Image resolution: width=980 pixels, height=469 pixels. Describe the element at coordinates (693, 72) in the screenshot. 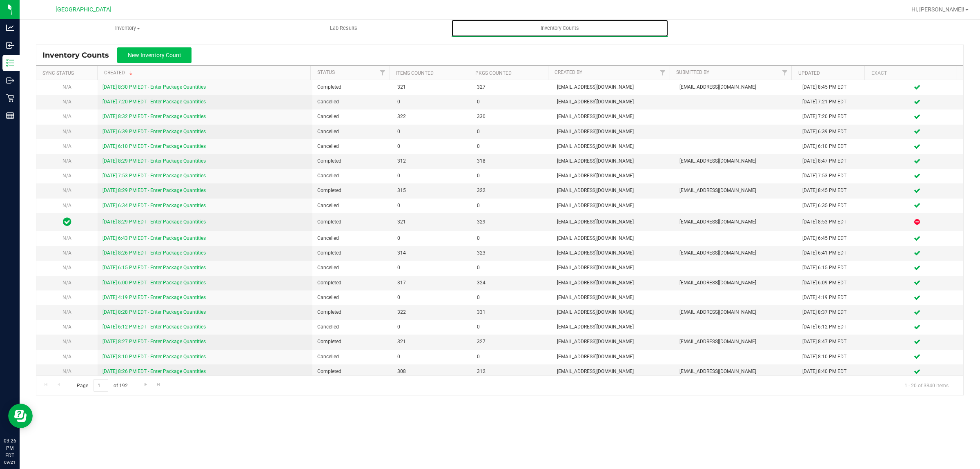

I see `a: Submitted By` at that location.